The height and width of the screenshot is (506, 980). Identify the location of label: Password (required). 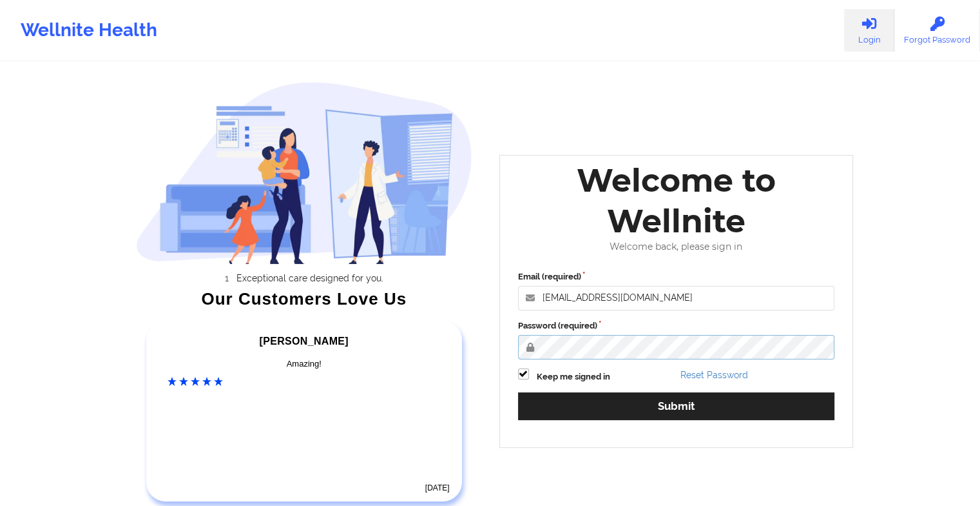
(677, 326).